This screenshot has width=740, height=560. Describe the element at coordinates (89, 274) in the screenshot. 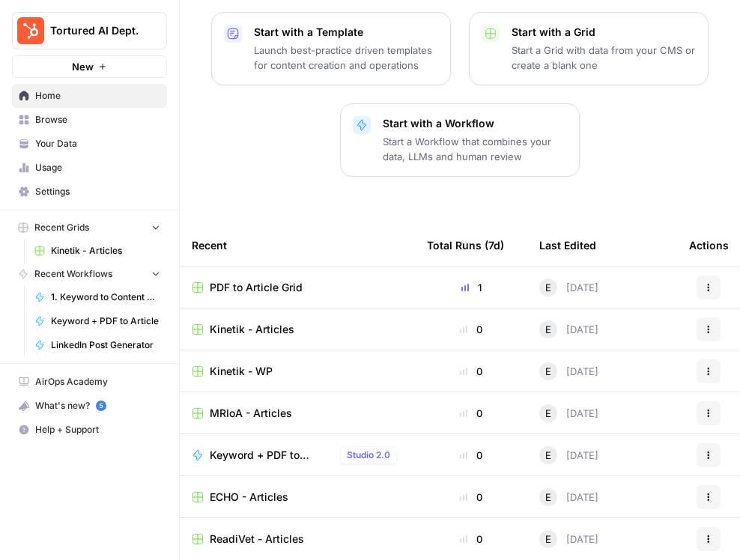

I see `button: Recent Workflows` at that location.